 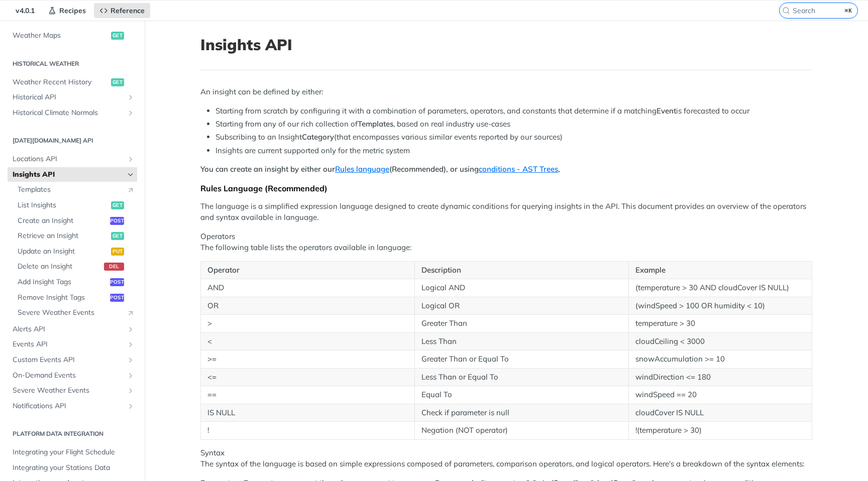 What do you see at coordinates (522, 341) in the screenshot?
I see `td: Less Than` at bounding box center [522, 341].